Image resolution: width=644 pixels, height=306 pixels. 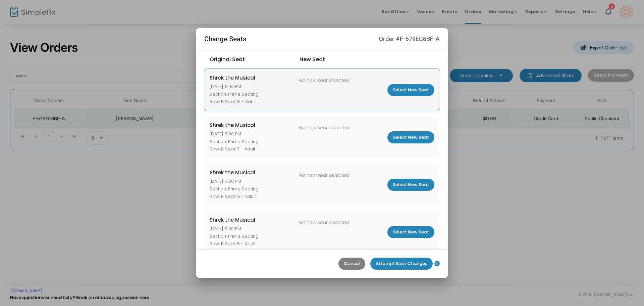 I want to click on m-button: Cancel, so click(x=352, y=264).